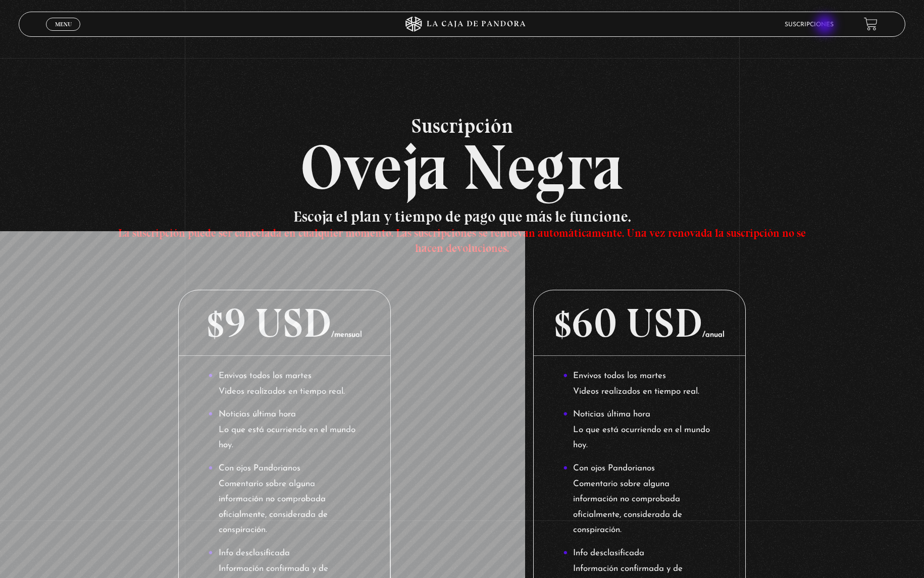 The width and height of the screenshot is (924, 578). What do you see at coordinates (346, 335) in the screenshot?
I see `span: /mensual` at bounding box center [346, 335].